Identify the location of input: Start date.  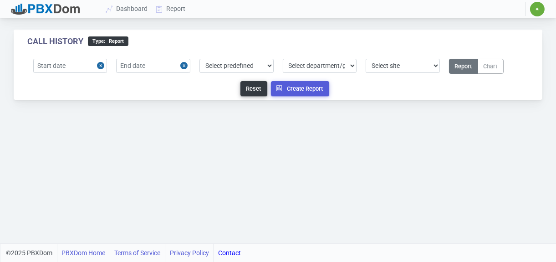
(70, 66).